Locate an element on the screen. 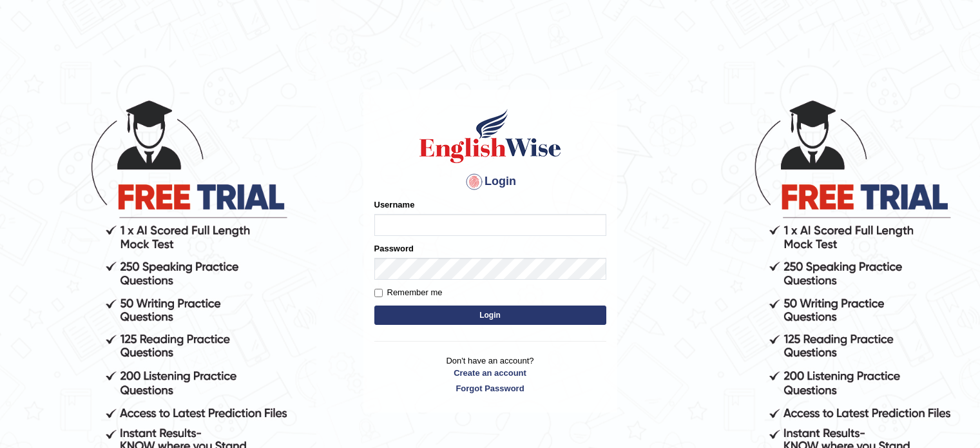 This screenshot has height=448, width=980. img: Logo of English Wise sign in for intelligent practice with AI is located at coordinates (491, 136).